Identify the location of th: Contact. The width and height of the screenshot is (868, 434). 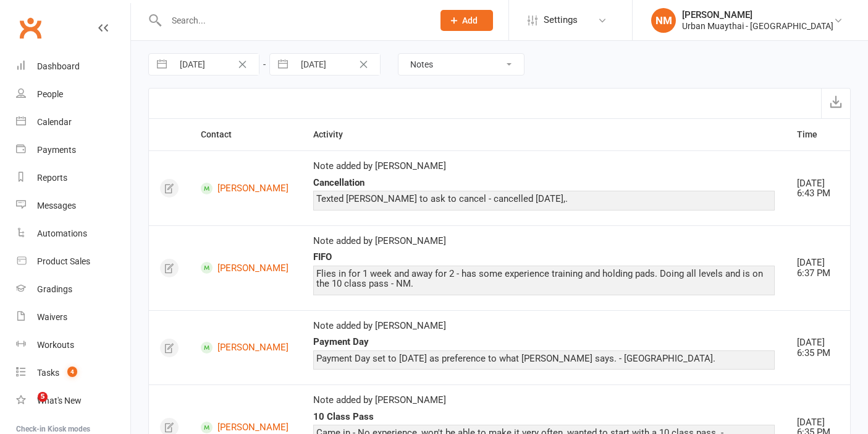
(246, 135).